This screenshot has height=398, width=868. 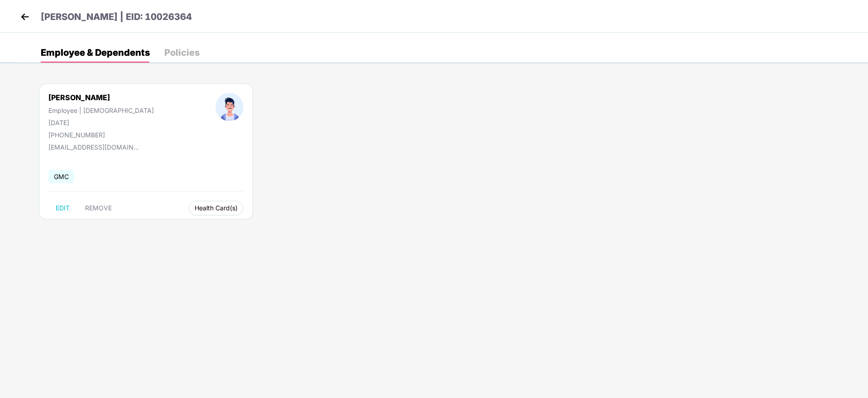 What do you see at coordinates (95, 52) in the screenshot?
I see `div: Employee & Dependents` at bounding box center [95, 52].